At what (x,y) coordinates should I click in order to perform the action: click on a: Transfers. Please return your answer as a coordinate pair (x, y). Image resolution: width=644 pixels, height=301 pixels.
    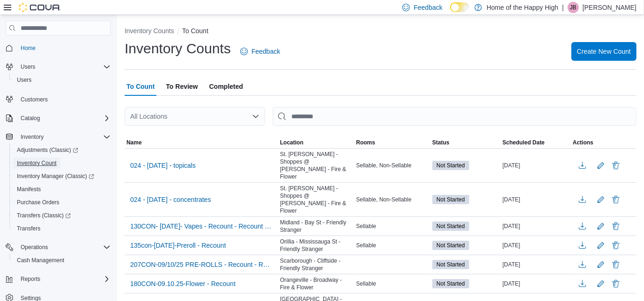
    Looking at the image, I should click on (29, 229).